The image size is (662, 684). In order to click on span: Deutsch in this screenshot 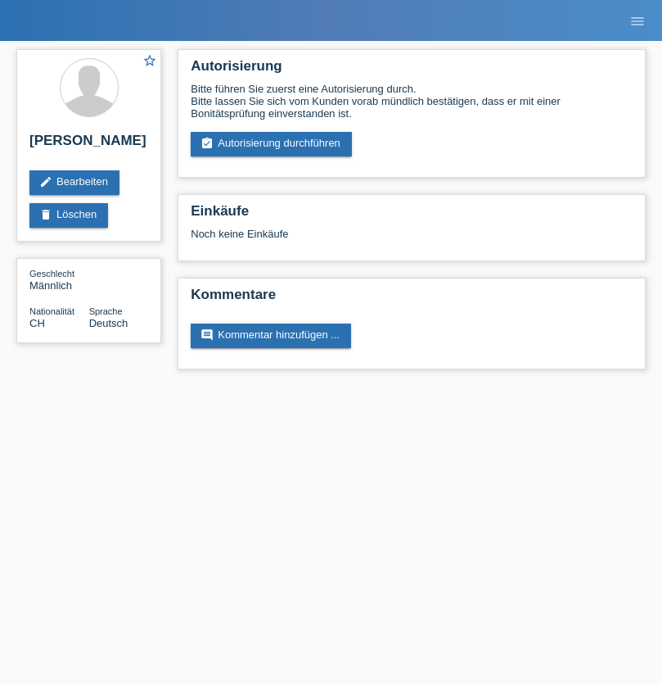, I will do `click(109, 323)`.